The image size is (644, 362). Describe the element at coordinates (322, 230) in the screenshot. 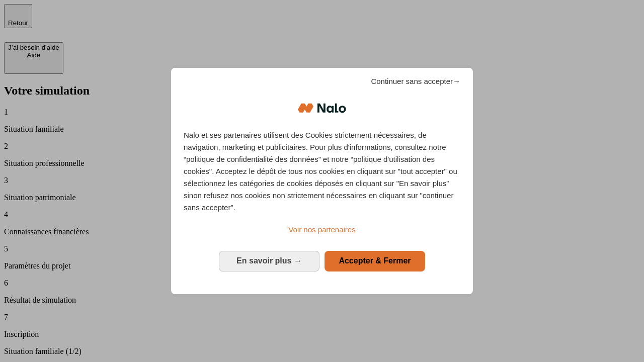

I see `a: Voir nos partenaires` at that location.